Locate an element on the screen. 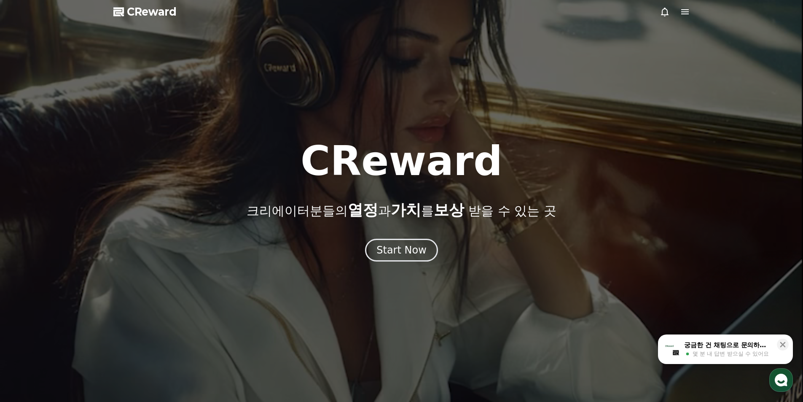 Image resolution: width=803 pixels, height=402 pixels. span: 보상 is located at coordinates (449, 209).